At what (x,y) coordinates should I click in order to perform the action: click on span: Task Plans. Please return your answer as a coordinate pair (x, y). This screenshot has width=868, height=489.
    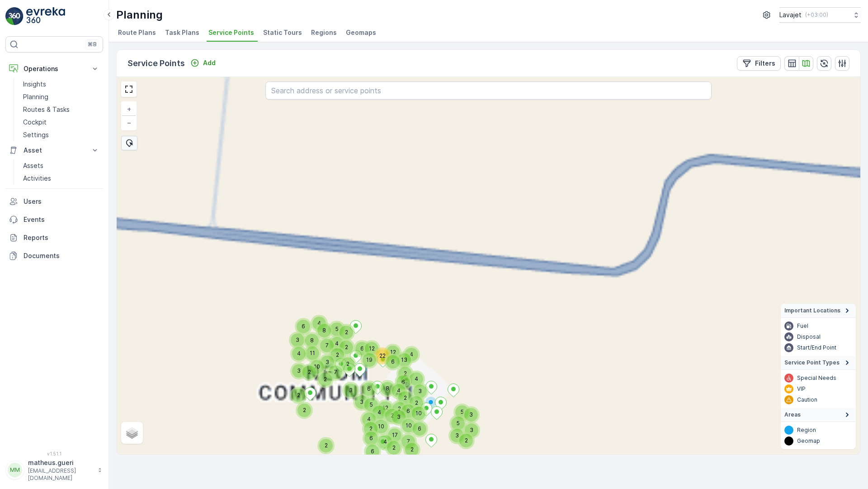
    Looking at the image, I should click on (182, 33).